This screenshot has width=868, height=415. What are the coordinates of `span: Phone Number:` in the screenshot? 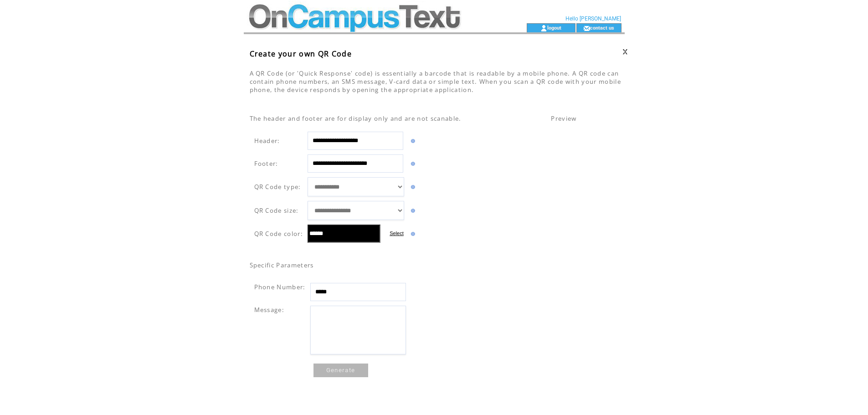 It's located at (280, 287).